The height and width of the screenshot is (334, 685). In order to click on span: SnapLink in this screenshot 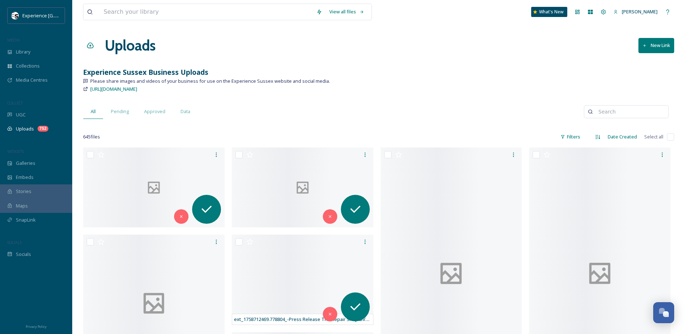, I will do `click(26, 220)`.